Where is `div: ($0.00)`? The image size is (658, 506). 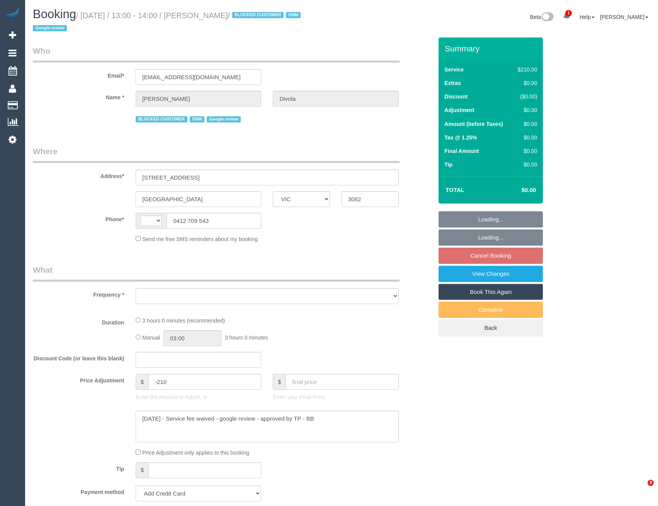 div: ($0.00) is located at coordinates (526, 97).